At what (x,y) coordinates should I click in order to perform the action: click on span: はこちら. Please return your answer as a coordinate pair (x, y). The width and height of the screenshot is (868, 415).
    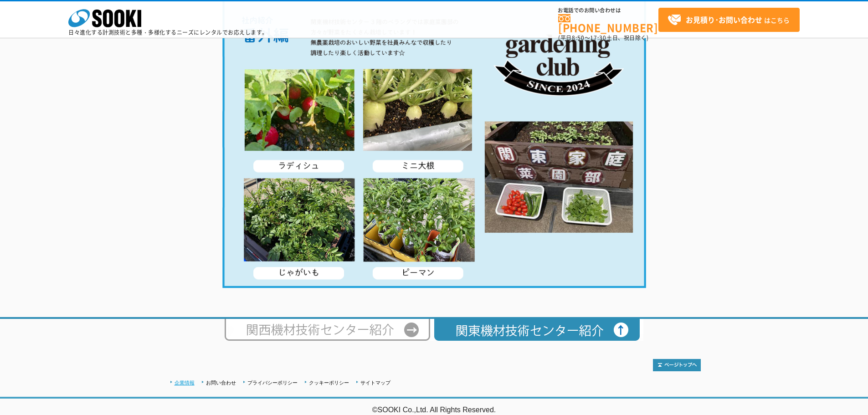
    Looking at the image, I should click on (729, 20).